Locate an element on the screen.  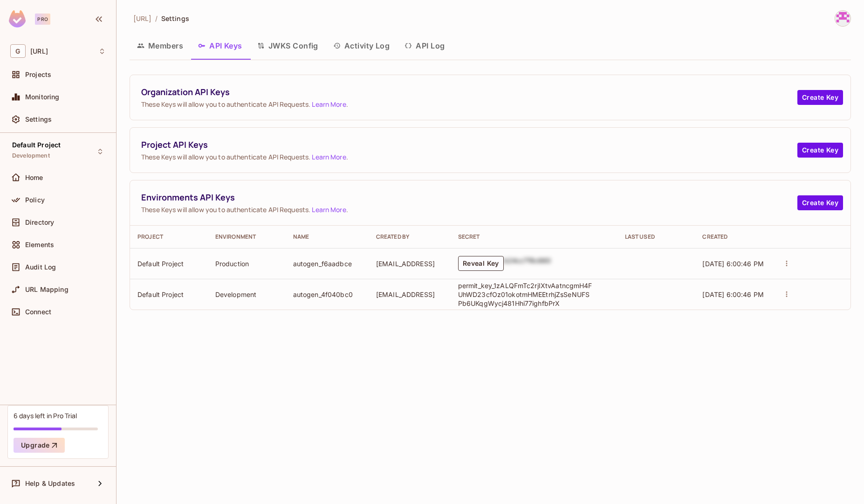
span: Connect is located at coordinates (38, 312).